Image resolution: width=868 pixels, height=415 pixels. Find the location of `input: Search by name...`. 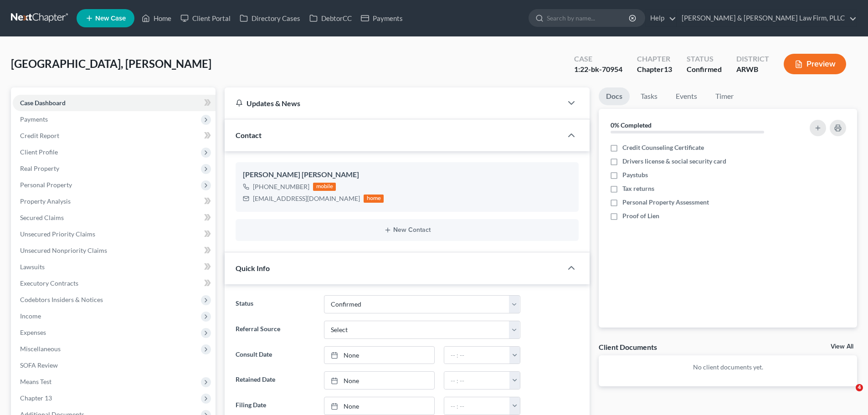

input: Search by name... is located at coordinates (588, 18).